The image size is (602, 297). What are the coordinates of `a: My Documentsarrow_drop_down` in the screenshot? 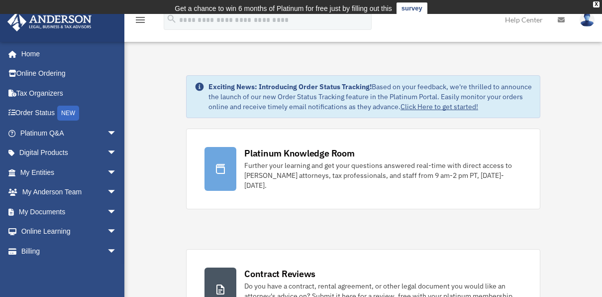 It's located at (69, 212).